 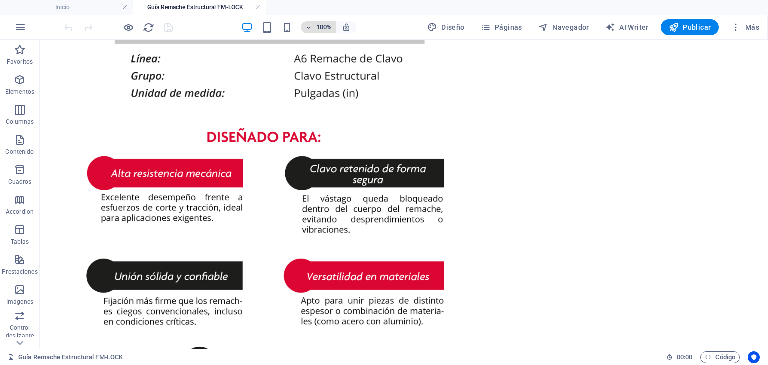 I want to click on p: Columnas, so click(x=20, y=122).